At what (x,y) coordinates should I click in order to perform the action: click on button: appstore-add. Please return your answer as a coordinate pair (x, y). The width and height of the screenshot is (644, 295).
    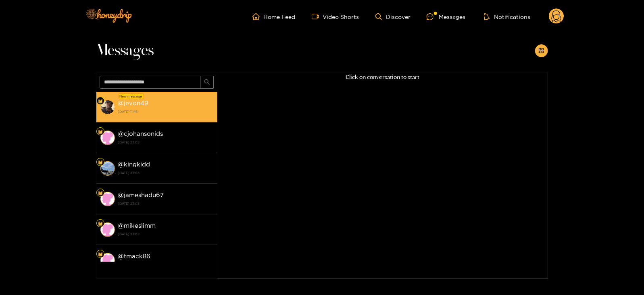
    Looking at the image, I should click on (542, 51).